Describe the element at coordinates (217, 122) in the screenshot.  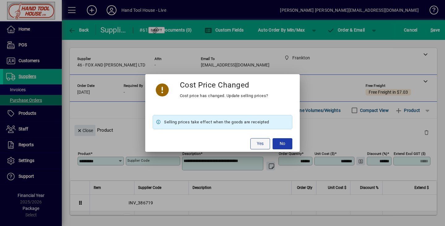
I see `span: Selling prices take effect when the goods are receipted` at that location.